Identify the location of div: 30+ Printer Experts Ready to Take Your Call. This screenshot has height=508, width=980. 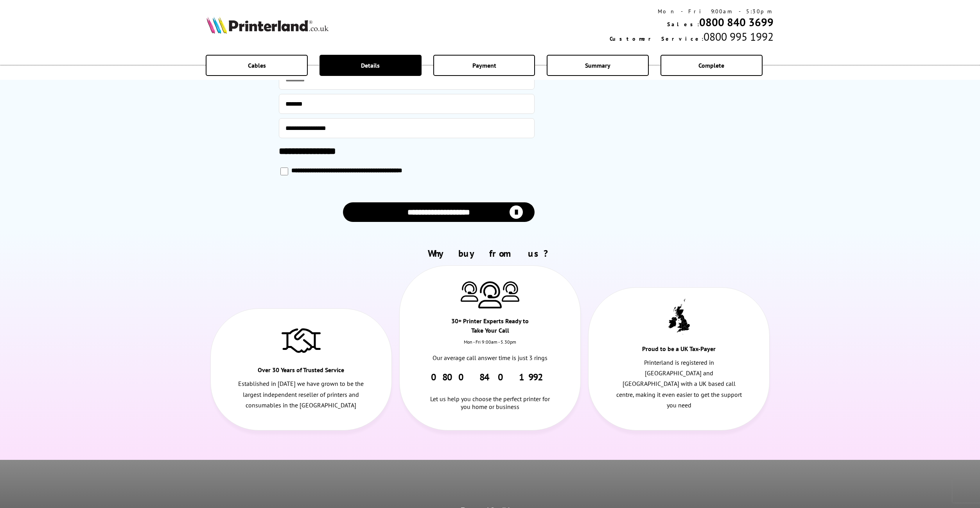
(490, 327).